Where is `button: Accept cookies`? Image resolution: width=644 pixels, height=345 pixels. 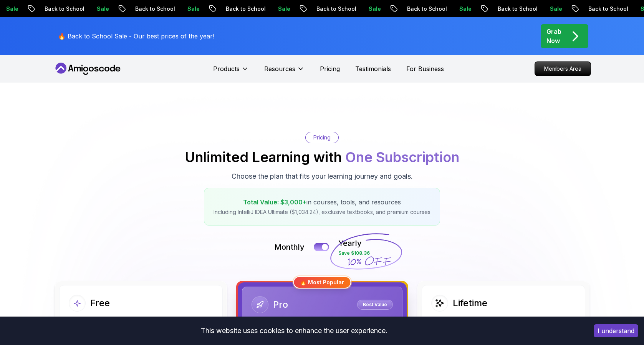 button: Accept cookies is located at coordinates (616, 330).